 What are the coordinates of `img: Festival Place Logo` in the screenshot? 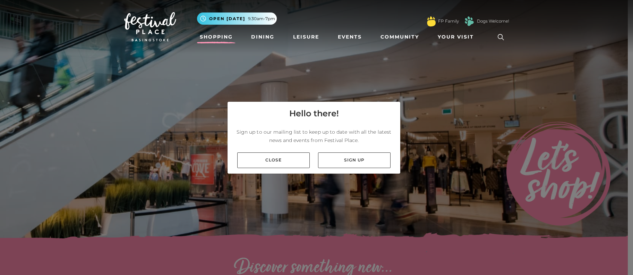 It's located at (150, 27).